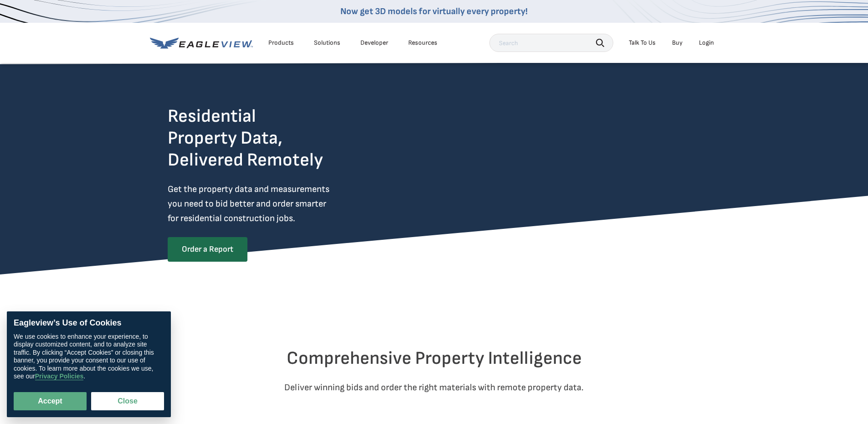 The width and height of the screenshot is (868, 424). What do you see at coordinates (374, 43) in the screenshot?
I see `a: Developer` at bounding box center [374, 43].